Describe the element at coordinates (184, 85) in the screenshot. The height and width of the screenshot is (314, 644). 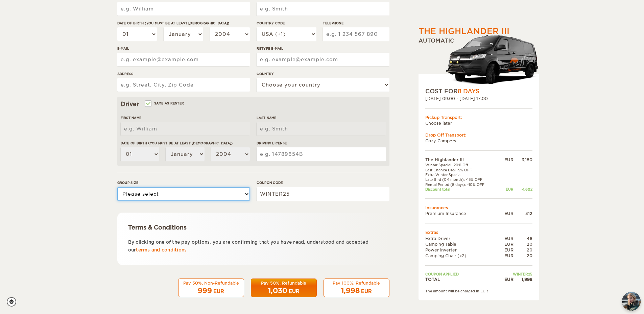
I see `input: e.g. Street, City, Zip Code` at that location.